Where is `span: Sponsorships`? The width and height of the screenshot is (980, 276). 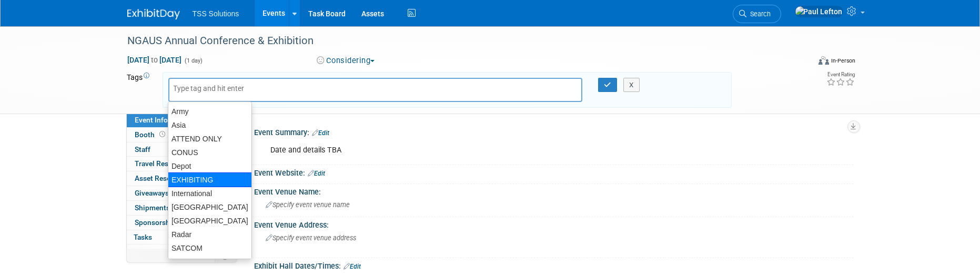
span: Sponsorships is located at coordinates (158, 222).